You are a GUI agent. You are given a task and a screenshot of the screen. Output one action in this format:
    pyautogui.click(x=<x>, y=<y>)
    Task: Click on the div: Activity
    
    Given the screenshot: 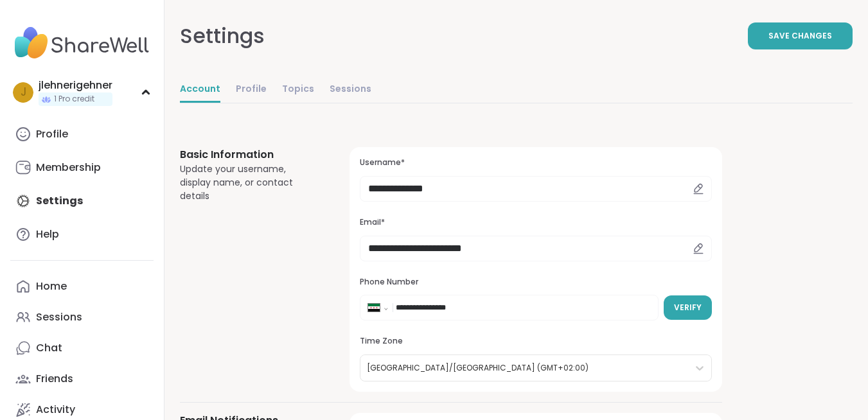 What is the action you would take?
    pyautogui.click(x=55, y=410)
    